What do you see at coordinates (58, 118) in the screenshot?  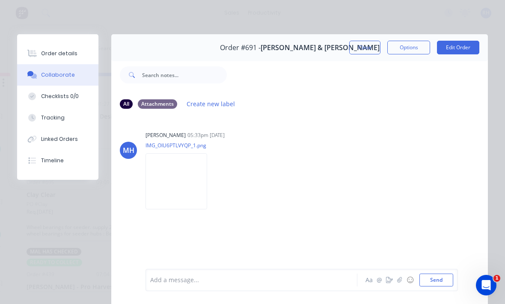 I see `button: Tracking` at bounding box center [58, 118].